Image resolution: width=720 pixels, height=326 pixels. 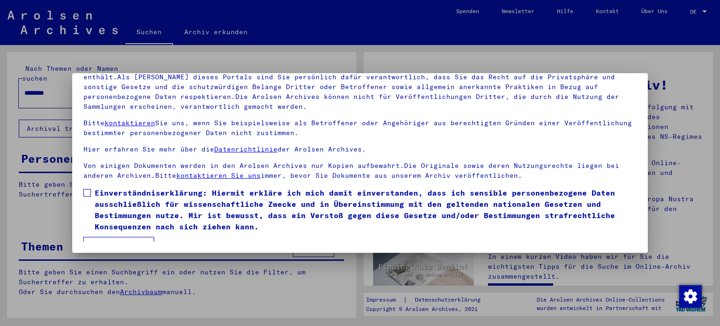 I want to click on a: Datenrichtlinie, so click(x=246, y=149).